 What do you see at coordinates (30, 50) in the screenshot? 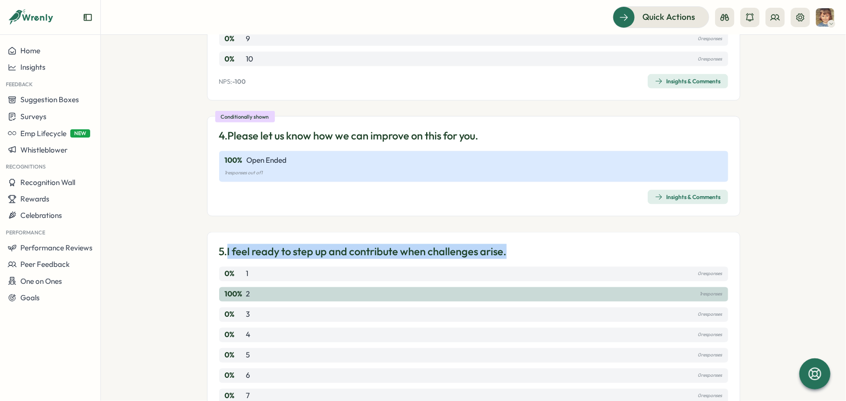
I see `span: Home` at bounding box center [30, 50].